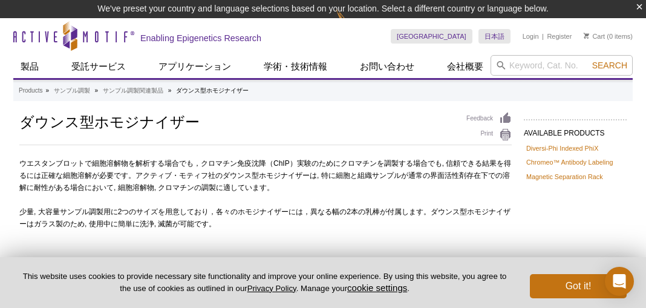 This screenshot has height=308, width=646. Describe the element at coordinates (195, 67) in the screenshot. I see `a: アプリケーション` at that location.